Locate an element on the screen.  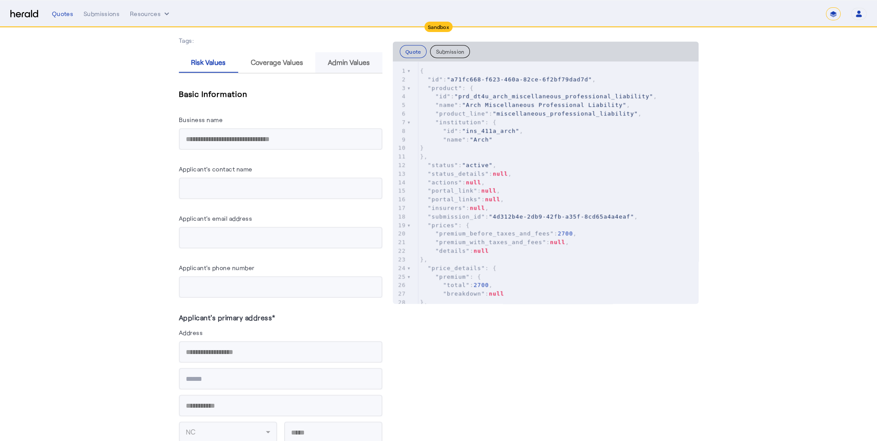
span: "institution" is located at coordinates (460, 122).